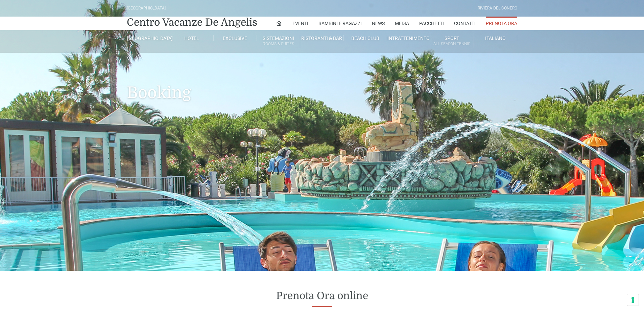  Describe the element at coordinates (409, 38) in the screenshot. I see `a: Intrattenimento` at that location.